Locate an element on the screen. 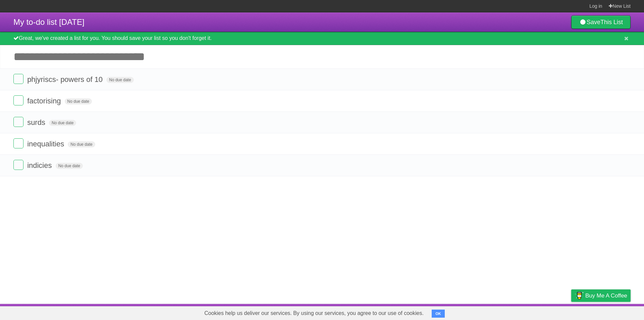  span: factorising is located at coordinates (45, 101).